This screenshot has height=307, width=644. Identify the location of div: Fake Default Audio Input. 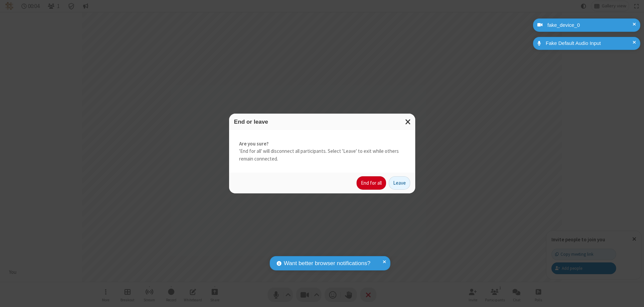
(589, 43).